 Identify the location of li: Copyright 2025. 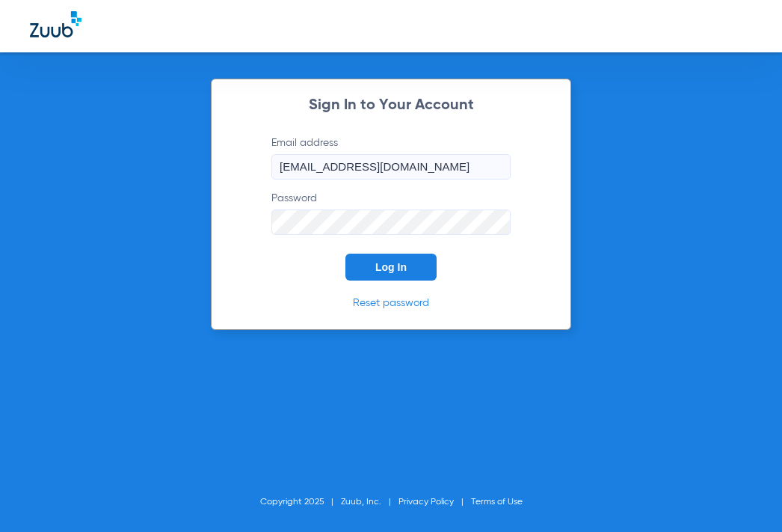
(301, 502).